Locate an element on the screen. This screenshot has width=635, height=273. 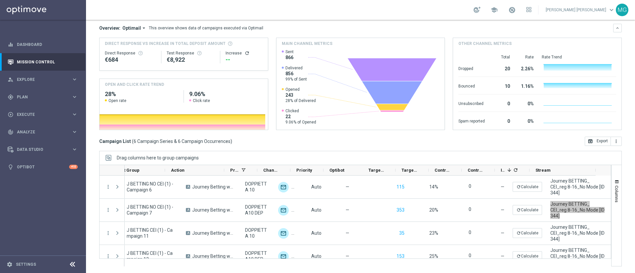
span: Direct Response VS Increase In Total Deposit Amount is located at coordinates (165, 44).